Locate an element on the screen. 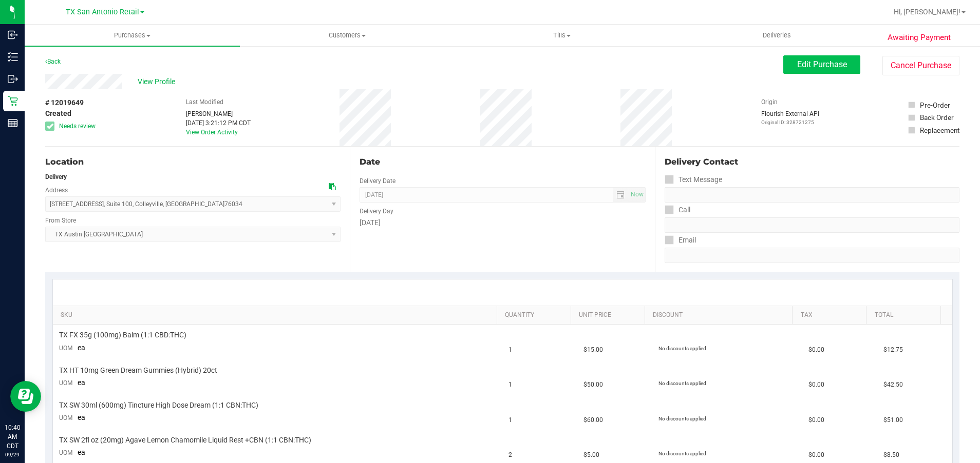 The image size is (980, 463). span: $5.00 is located at coordinates (591, 455).